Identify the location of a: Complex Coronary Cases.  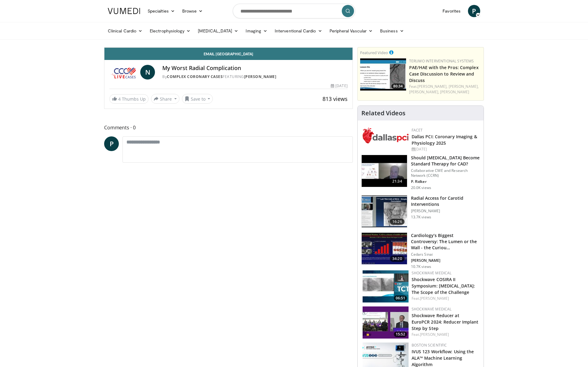
(195, 77).